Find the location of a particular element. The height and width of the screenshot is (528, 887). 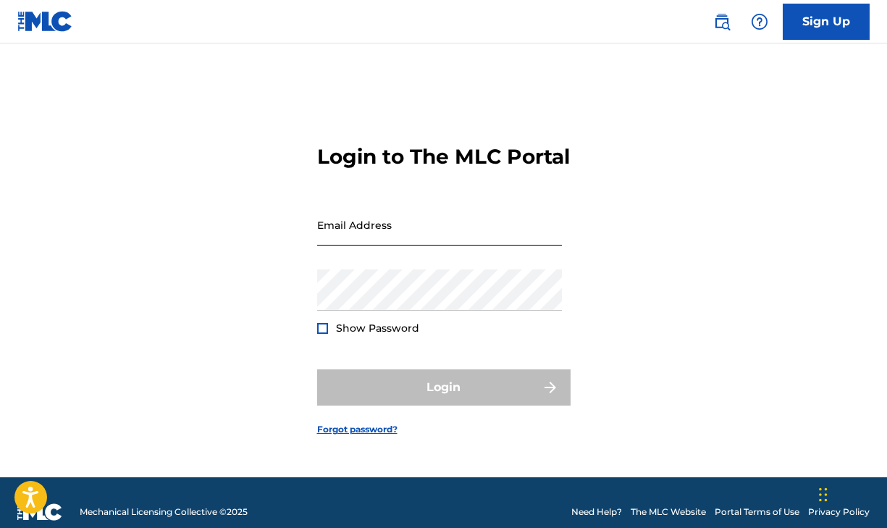

img: logo is located at coordinates (40, 512).